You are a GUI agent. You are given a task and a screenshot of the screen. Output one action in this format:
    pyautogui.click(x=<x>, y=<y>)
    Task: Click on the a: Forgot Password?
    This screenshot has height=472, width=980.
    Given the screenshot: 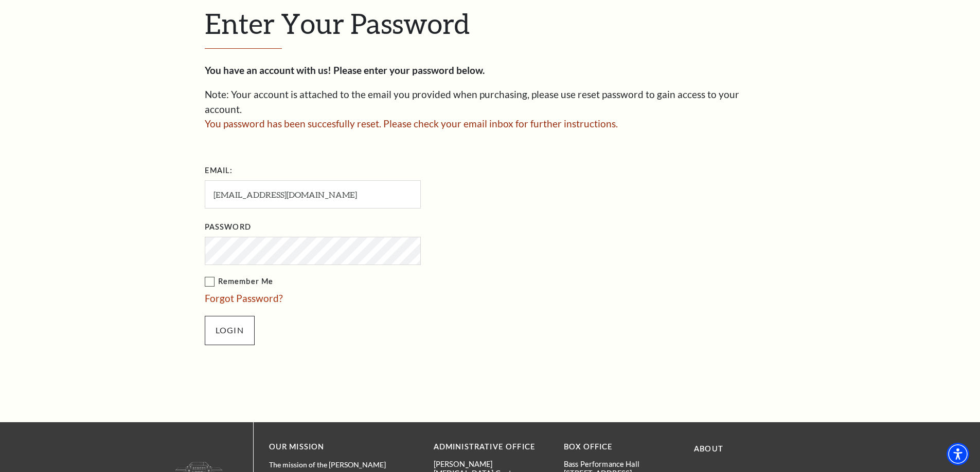 What is the action you would take?
    pyautogui.click(x=244, y=298)
    